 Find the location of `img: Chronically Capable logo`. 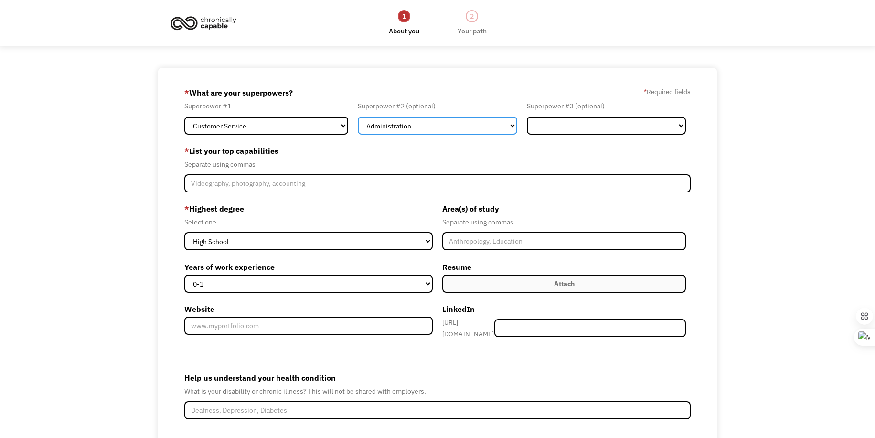

img: Chronically Capable logo is located at coordinates (203, 23).